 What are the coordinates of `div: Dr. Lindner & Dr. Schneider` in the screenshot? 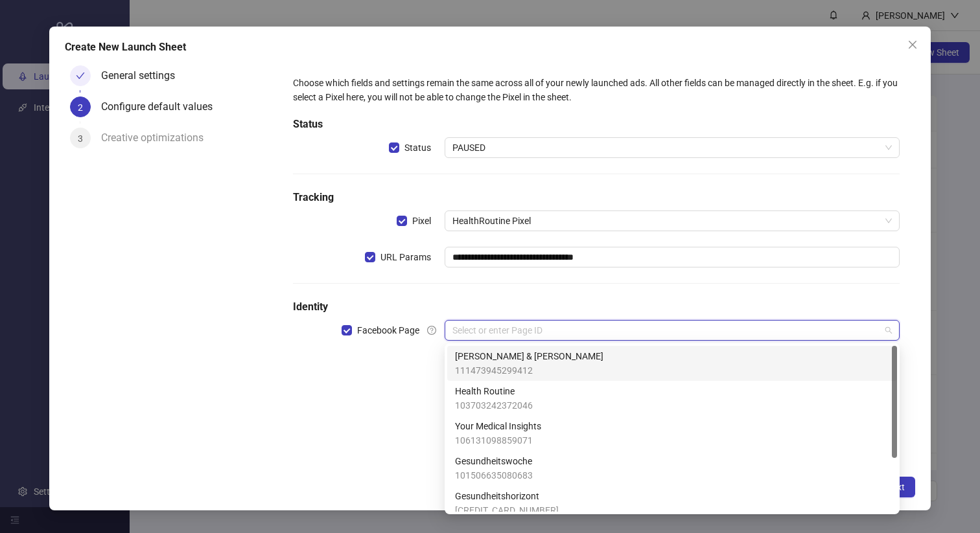 It's located at (672, 364).